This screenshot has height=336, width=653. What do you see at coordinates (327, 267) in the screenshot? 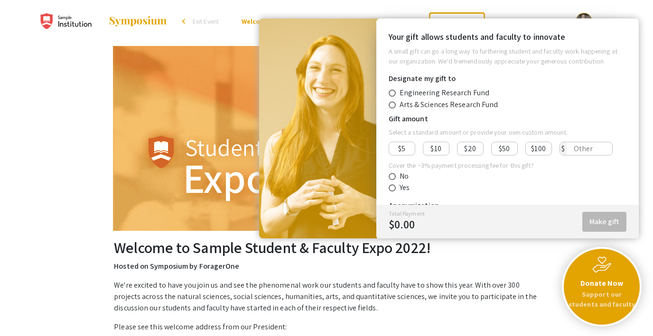
I see `p: Hosted on Symposium by ForagerOne` at bounding box center [327, 267].